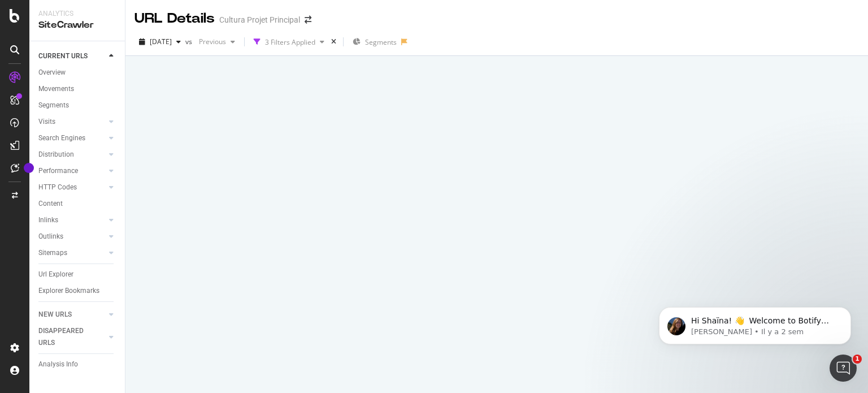 The height and width of the screenshot is (393, 868). Describe the element at coordinates (289, 42) in the screenshot. I see `button: 3 Filters Applied` at that location.